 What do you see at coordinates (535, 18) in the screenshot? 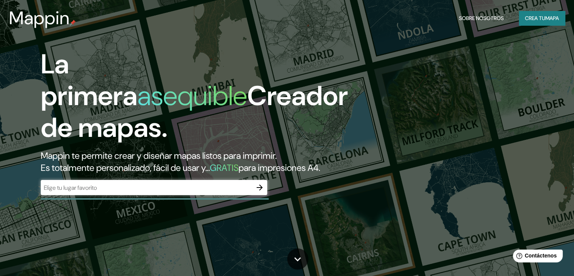
I see `font: Crea tu` at bounding box center [535, 18].